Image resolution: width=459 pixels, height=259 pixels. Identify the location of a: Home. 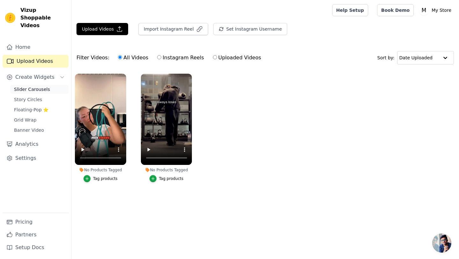
(35, 47).